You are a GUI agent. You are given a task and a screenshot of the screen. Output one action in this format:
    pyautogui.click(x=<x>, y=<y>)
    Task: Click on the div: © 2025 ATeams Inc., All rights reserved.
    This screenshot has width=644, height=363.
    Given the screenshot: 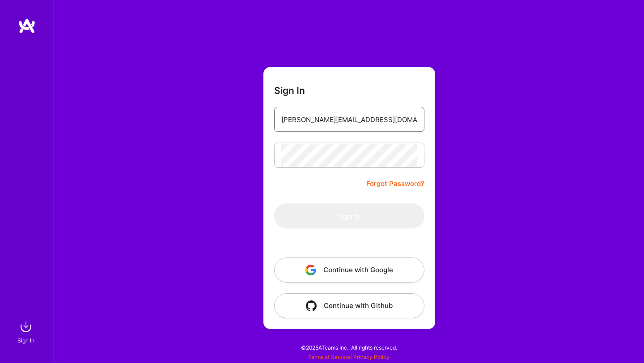 What is the action you would take?
    pyautogui.click(x=348, y=347)
    